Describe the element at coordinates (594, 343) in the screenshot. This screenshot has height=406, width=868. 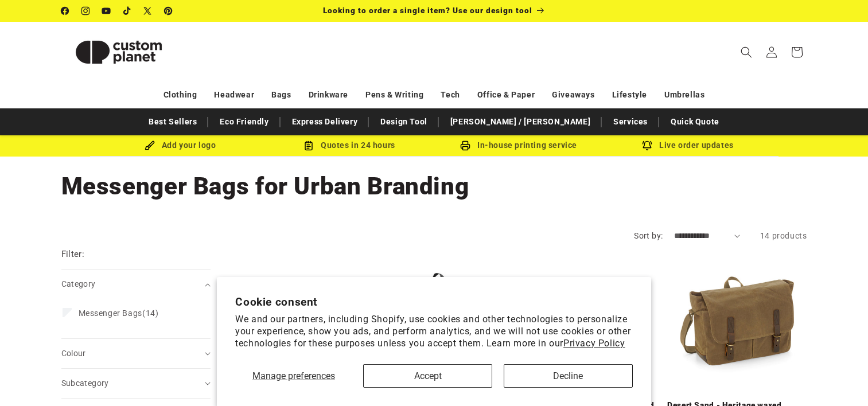
I see `a: Privacy Policy` at that location.